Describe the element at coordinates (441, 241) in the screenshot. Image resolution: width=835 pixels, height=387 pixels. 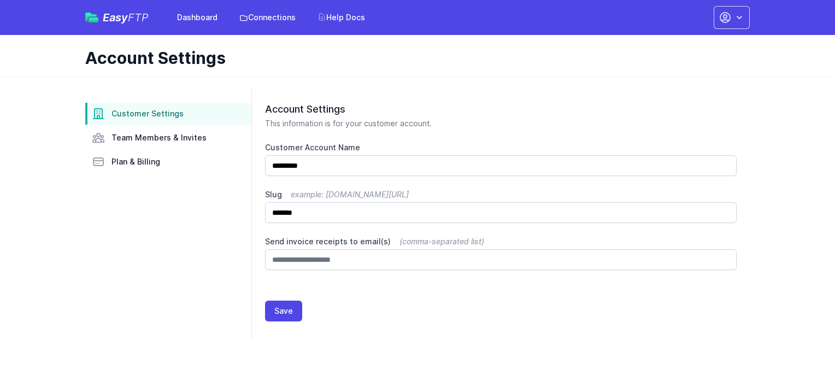
I see `span: (comma-separated list)` at that location.